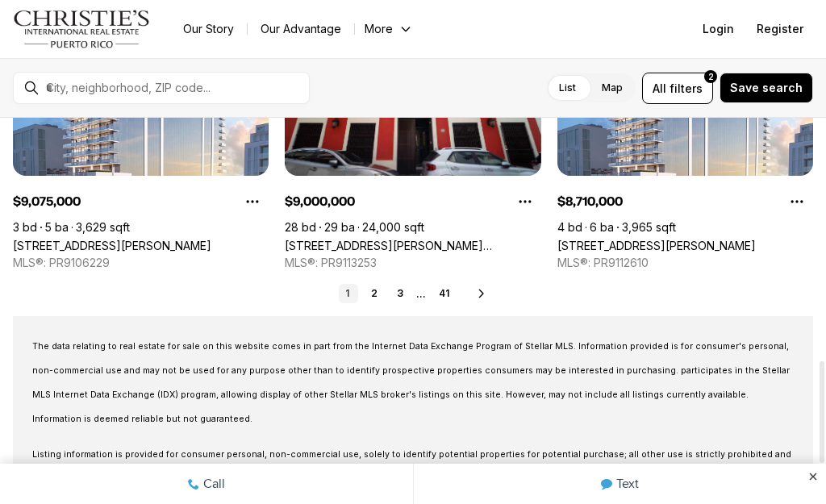 The image size is (826, 504). I want to click on img: logo, so click(81, 29).